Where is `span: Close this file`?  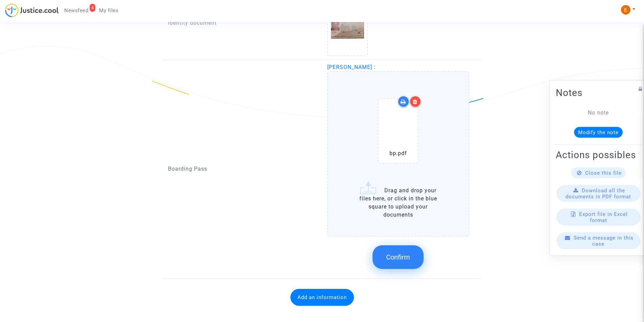 span: Close this file is located at coordinates (603, 173).